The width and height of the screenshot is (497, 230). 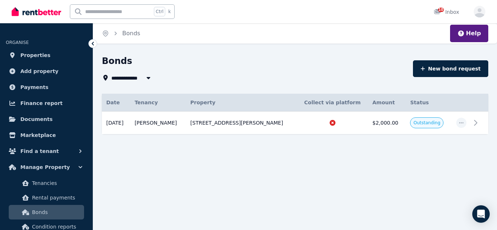 What do you see at coordinates (447, 12) in the screenshot?
I see `div: Inbox` at bounding box center [447, 12].